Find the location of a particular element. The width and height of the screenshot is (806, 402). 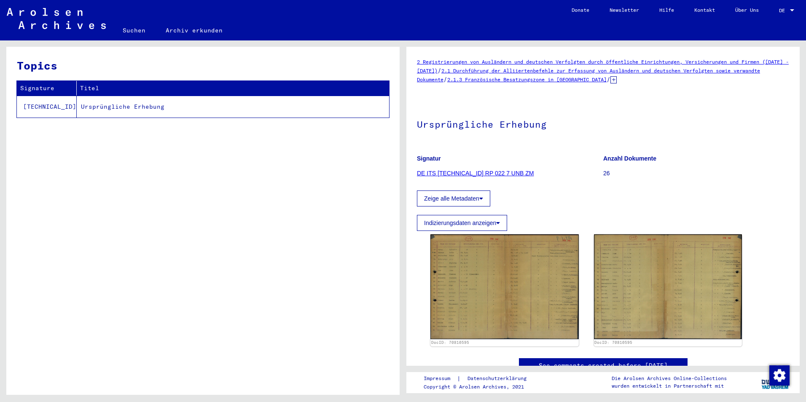

img: Zustimmung ändern is located at coordinates (780, 376).